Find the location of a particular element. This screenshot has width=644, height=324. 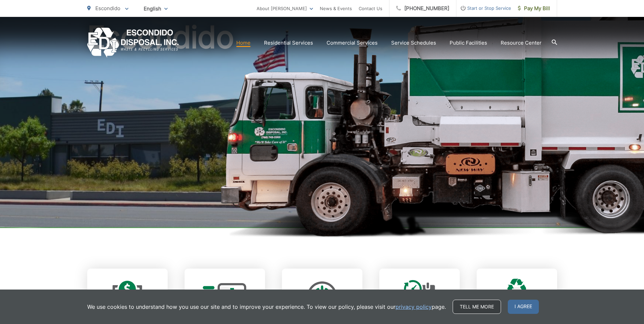

span: English is located at coordinates (155, 8).